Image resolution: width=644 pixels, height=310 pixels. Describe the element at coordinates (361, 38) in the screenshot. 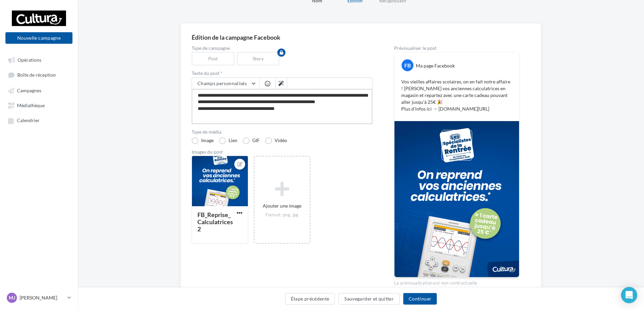

I see `div: Édition de la campagne Facebook` at that location.